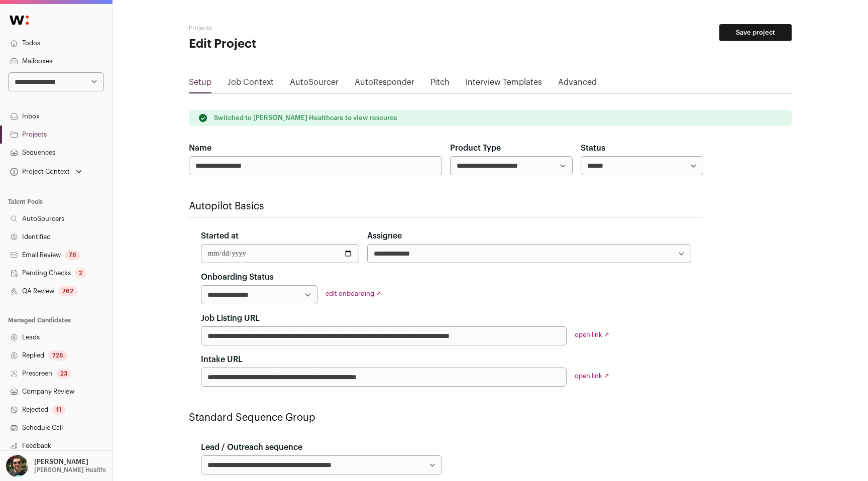 The height and width of the screenshot is (481, 868). What do you see at coordinates (200, 84) in the screenshot?
I see `a: Setup` at bounding box center [200, 84].